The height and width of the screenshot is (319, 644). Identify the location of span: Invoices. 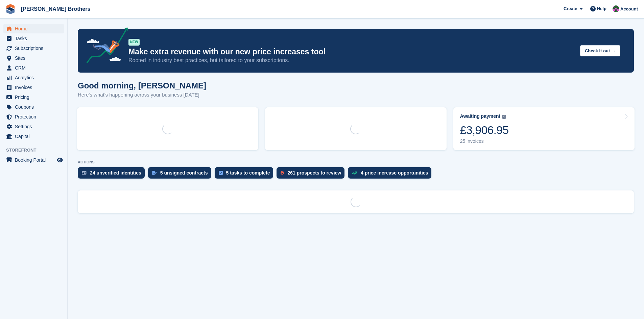
(35, 87).